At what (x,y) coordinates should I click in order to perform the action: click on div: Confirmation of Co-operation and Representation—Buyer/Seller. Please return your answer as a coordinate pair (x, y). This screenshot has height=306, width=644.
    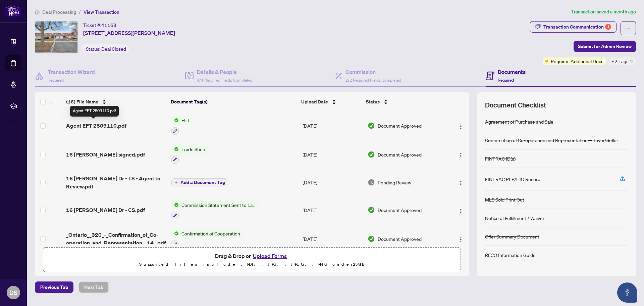
    Looking at the image, I should click on (551, 140).